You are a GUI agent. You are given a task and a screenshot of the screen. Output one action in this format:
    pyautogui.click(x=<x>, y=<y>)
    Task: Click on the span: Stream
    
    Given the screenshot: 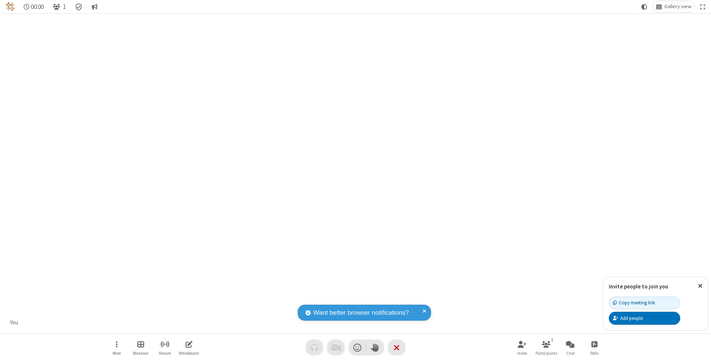 What is the action you would take?
    pyautogui.click(x=165, y=353)
    